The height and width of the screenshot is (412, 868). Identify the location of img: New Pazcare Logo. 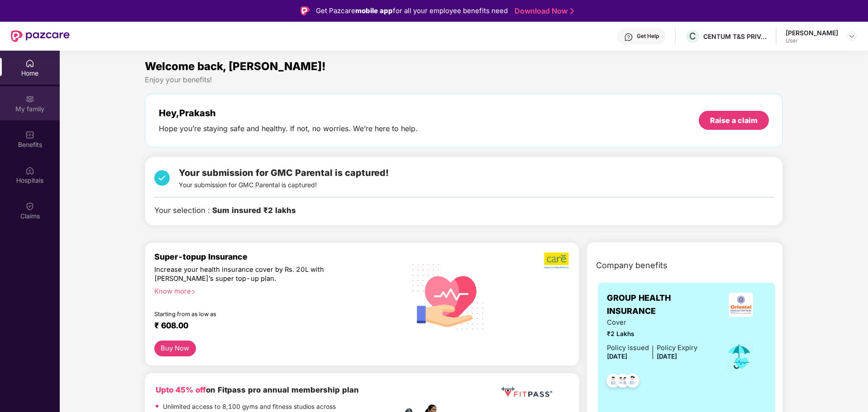
(40, 36).